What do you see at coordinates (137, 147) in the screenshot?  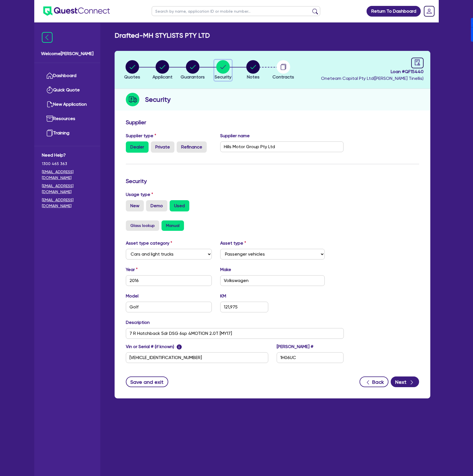 I see `label: Dealer` at bounding box center [137, 147].